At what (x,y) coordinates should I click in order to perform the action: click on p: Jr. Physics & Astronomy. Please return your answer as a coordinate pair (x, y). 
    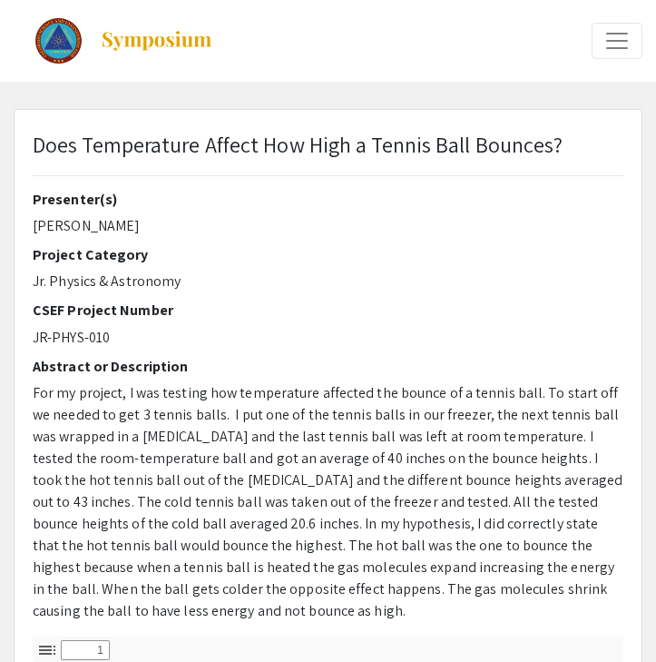
    Looking at the image, I should click on (328, 281).